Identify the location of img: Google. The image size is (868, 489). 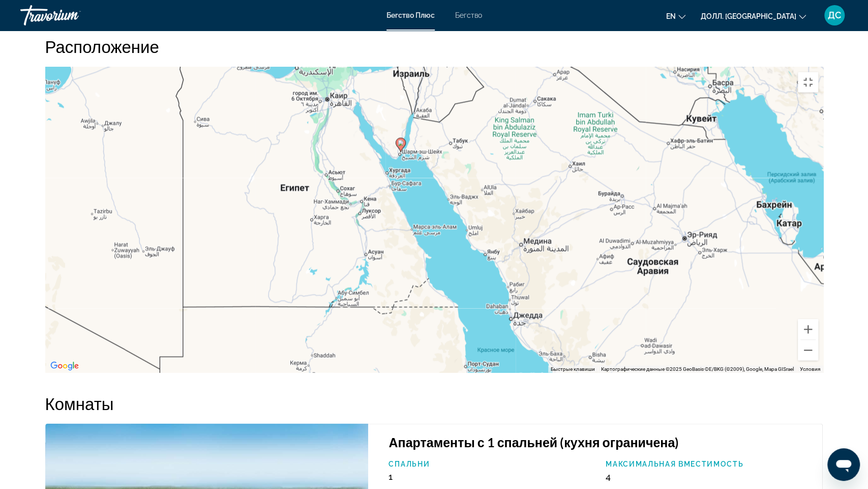
(64, 366).